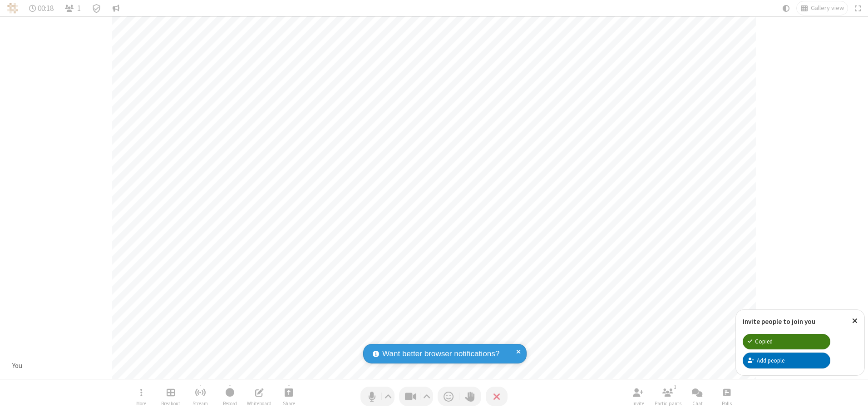  What do you see at coordinates (448, 396) in the screenshot?
I see `button: Send a reaction` at bounding box center [448, 396].